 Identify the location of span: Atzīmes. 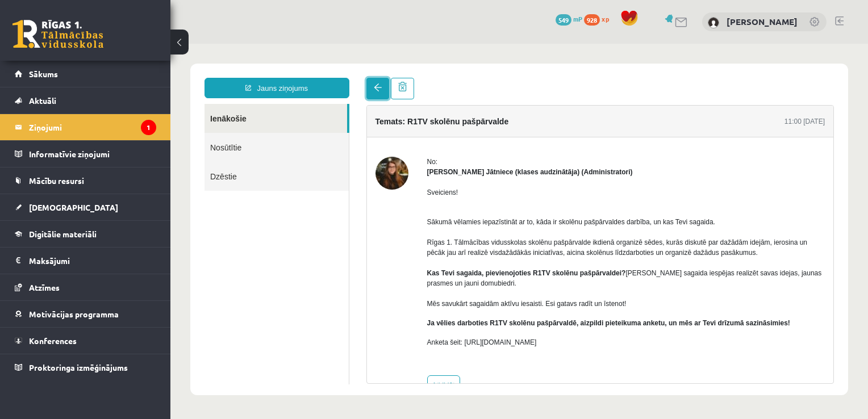
(45, 287).